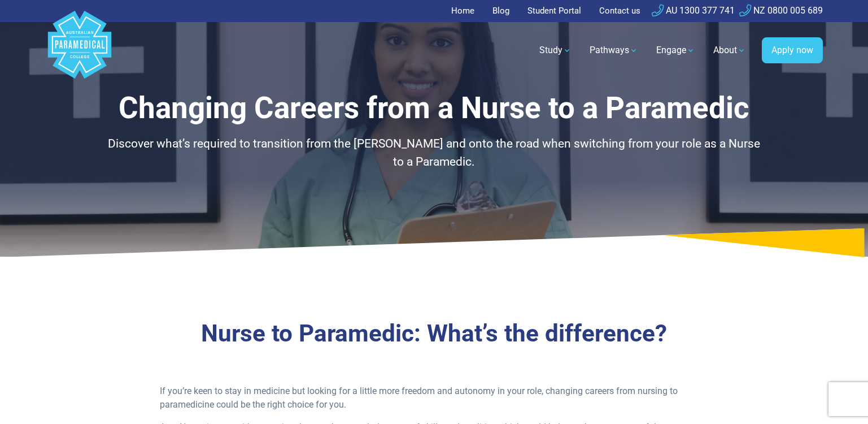 The height and width of the screenshot is (424, 868). I want to click on a: Study, so click(555, 50).